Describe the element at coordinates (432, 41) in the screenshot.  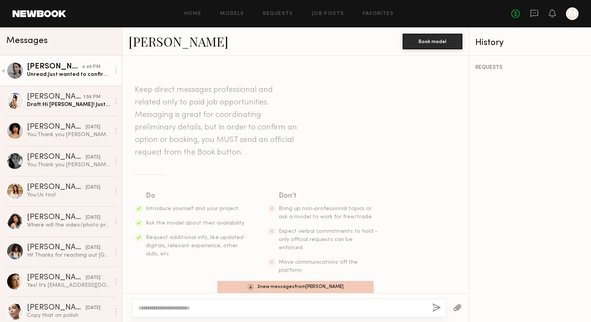
I see `button: Book model` at that location.